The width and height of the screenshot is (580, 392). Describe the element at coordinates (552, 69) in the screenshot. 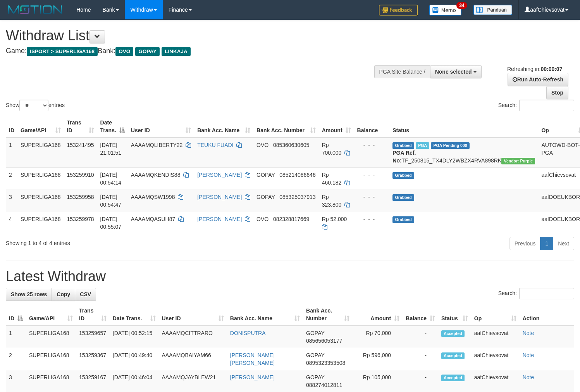

I see `strong: 00:00:07` at that location.